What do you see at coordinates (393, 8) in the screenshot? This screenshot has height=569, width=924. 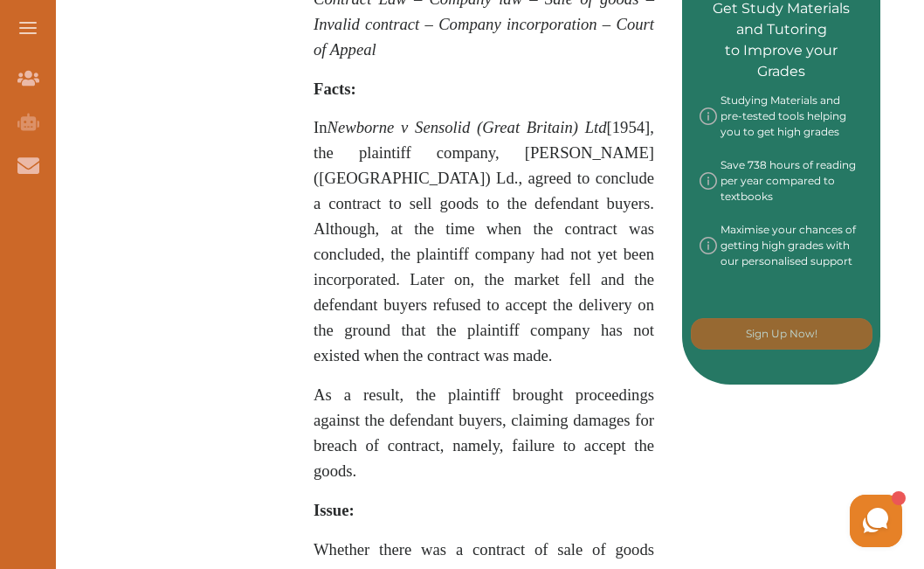 I see `i: 1` at bounding box center [393, 8].